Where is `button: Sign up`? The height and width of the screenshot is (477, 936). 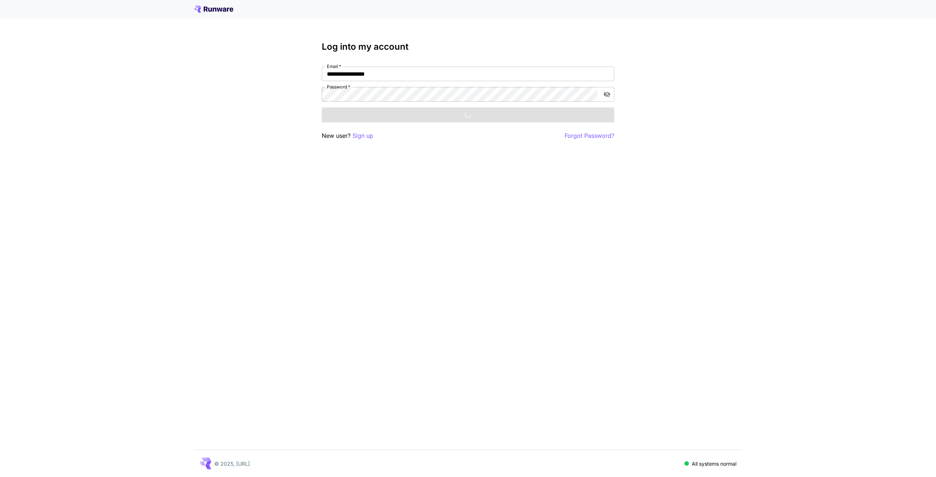 button: Sign up is located at coordinates (363, 136).